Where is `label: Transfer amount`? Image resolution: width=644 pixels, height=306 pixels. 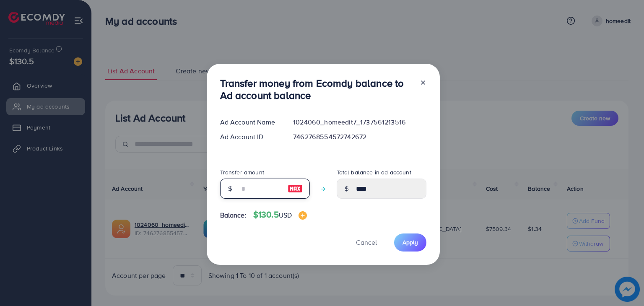 label: Transfer amount is located at coordinates (242, 172).